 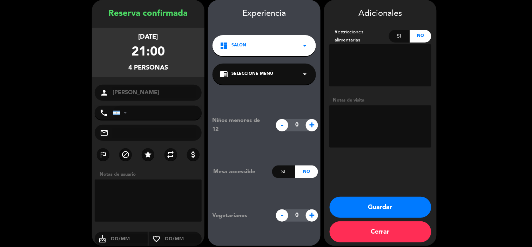 What do you see at coordinates (224, 74) in the screenshot?
I see `i: chrome_reader_mode` at bounding box center [224, 74].